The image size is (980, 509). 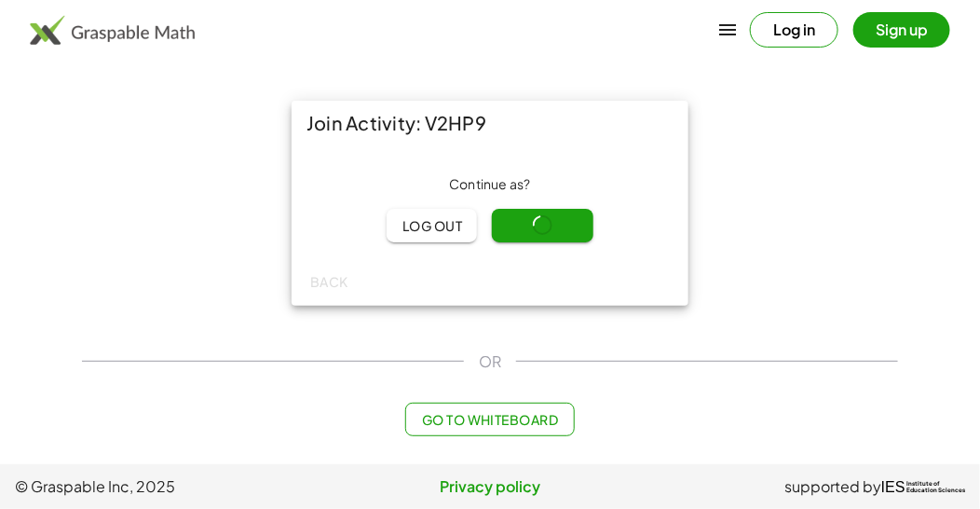 I want to click on span: Log out, so click(x=432, y=226).